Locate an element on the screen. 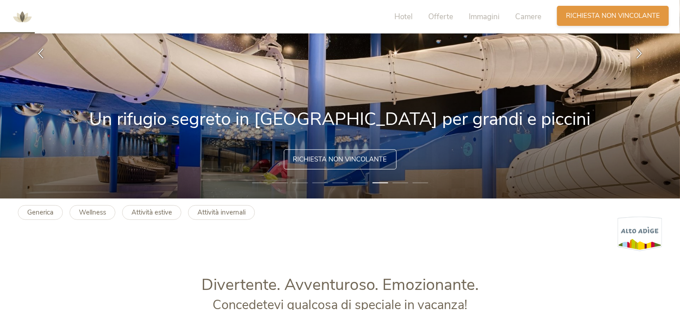 The height and width of the screenshot is (310, 680). span: Immagini is located at coordinates (484, 16).